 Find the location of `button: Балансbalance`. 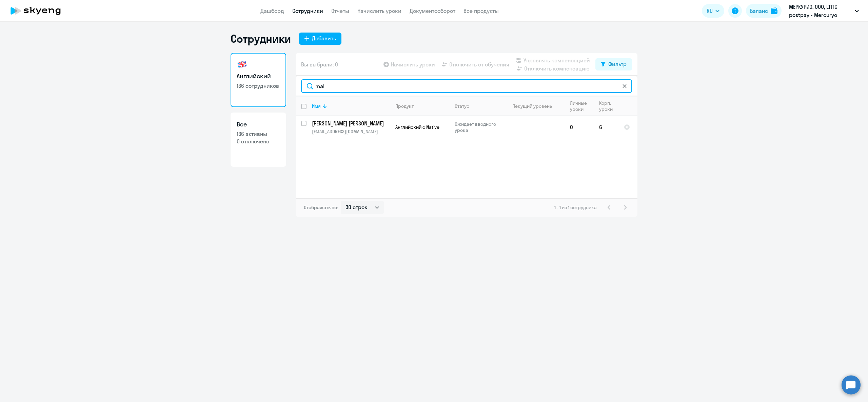

button: Балансbalance is located at coordinates (763, 11).